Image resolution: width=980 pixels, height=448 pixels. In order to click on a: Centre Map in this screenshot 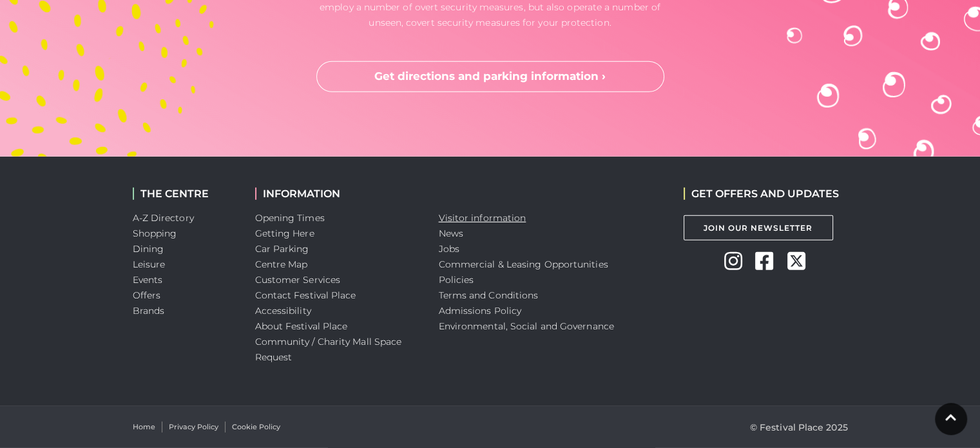, I will do `click(282, 264)`.